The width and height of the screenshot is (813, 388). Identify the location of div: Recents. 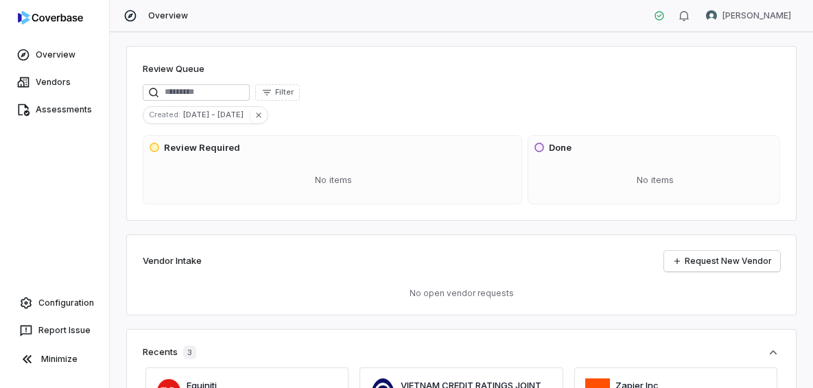
(170, 353).